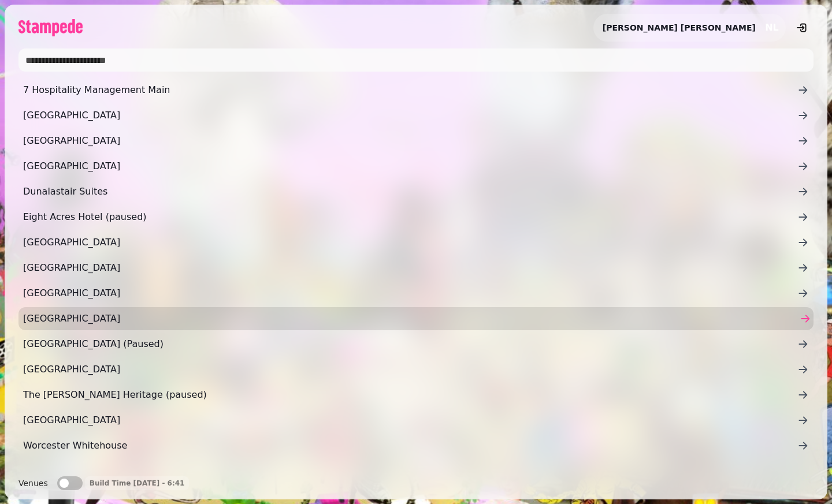 The image size is (832, 504). What do you see at coordinates (410, 90) in the screenshot?
I see `span: 7 Hospitality Management Main` at bounding box center [410, 90].